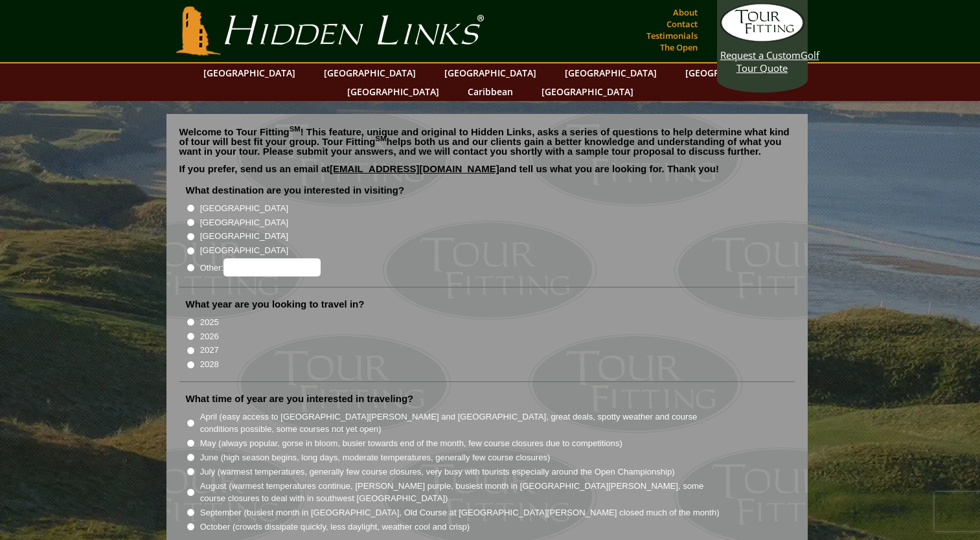  Describe the element at coordinates (437, 472) in the screenshot. I see `label: July (warmest temperatures, generally few course closures, very busy with tourists especially aro...` at that location.